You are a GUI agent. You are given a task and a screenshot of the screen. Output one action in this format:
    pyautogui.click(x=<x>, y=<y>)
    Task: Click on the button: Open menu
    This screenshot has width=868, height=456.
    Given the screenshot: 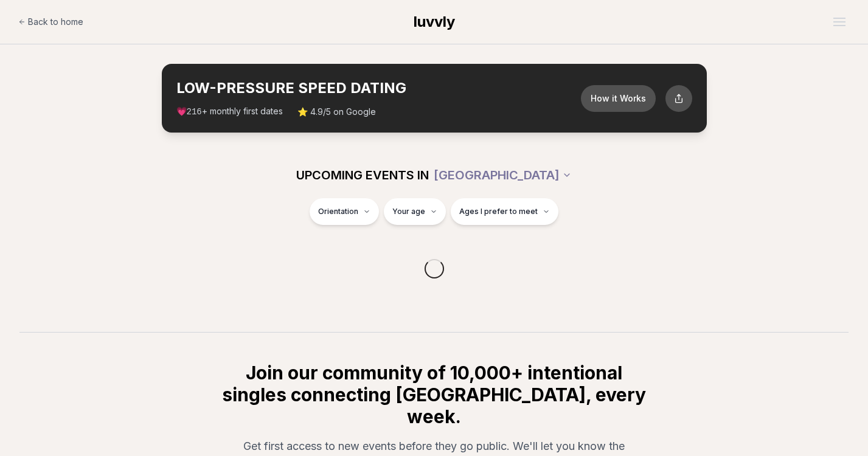 What is the action you would take?
    pyautogui.click(x=839, y=22)
    